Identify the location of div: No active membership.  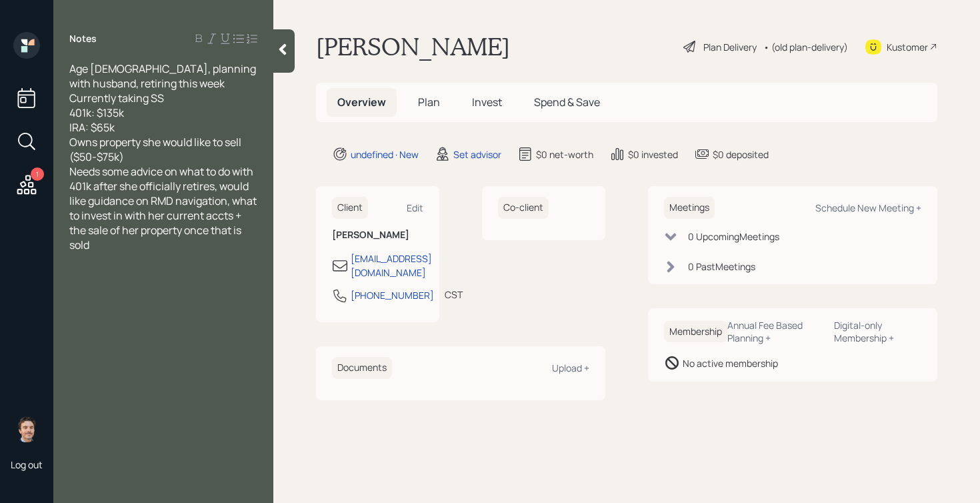
(730, 363).